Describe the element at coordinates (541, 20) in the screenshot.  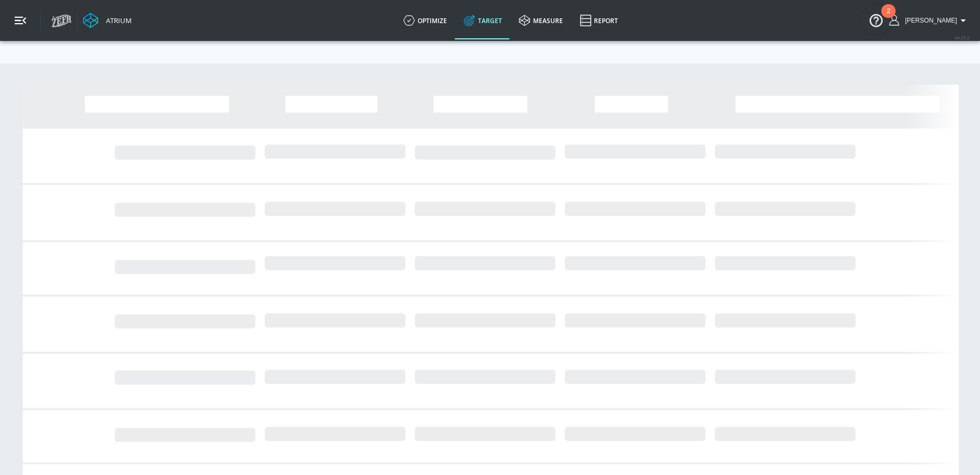
I see `a: measure` at that location.